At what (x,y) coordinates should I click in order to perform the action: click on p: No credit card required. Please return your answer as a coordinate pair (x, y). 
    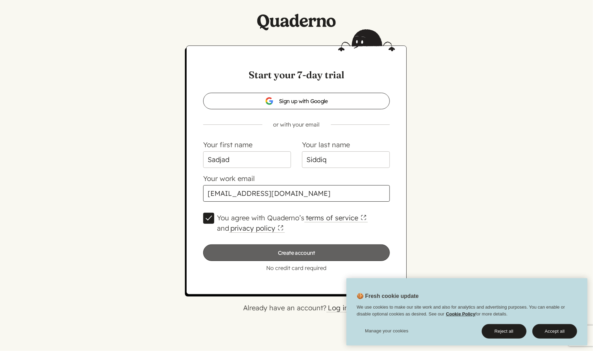
    Looking at the image, I should click on (297, 268).